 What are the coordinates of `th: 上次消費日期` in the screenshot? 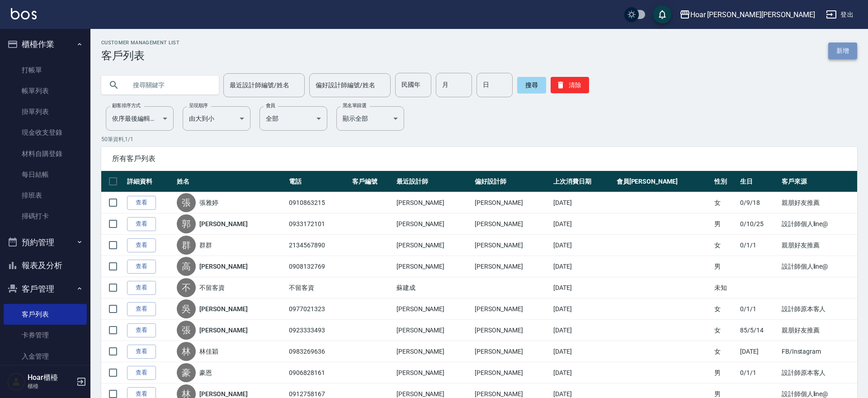 It's located at (583, 181).